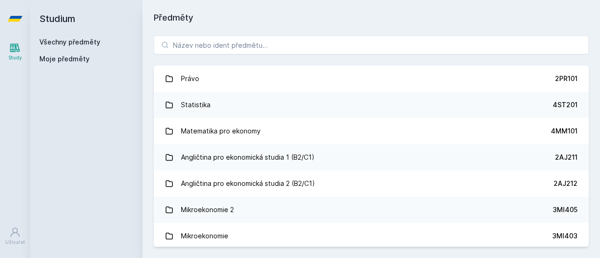  Describe the element at coordinates (207, 210) in the screenshot. I see `div: Mikroekonomie 2` at that location.